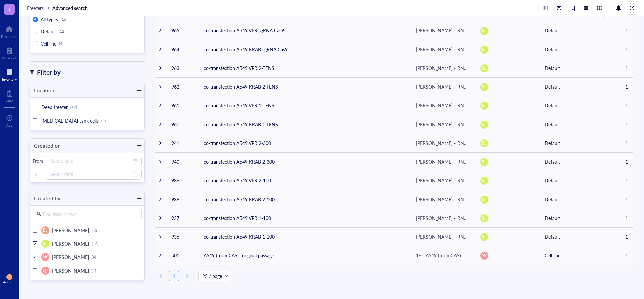 Image resolution: width=644 pixels, height=299 pixels. I want to click on span: right, so click(188, 276).